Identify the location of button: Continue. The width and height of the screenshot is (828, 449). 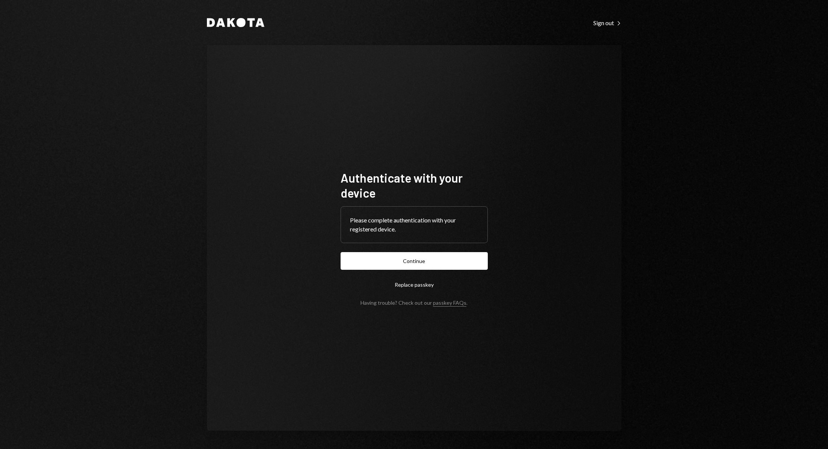
(414, 261).